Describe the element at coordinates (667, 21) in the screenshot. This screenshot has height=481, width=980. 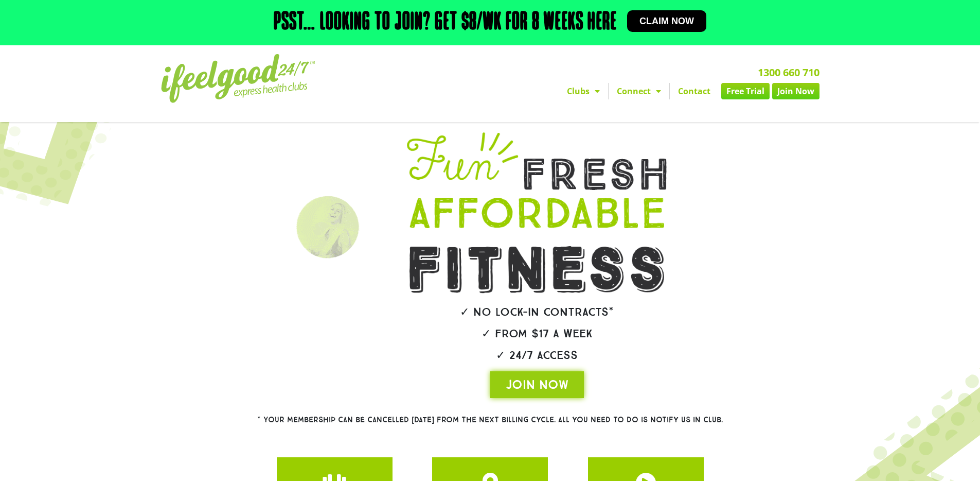
I see `span: Claim now` at that location.